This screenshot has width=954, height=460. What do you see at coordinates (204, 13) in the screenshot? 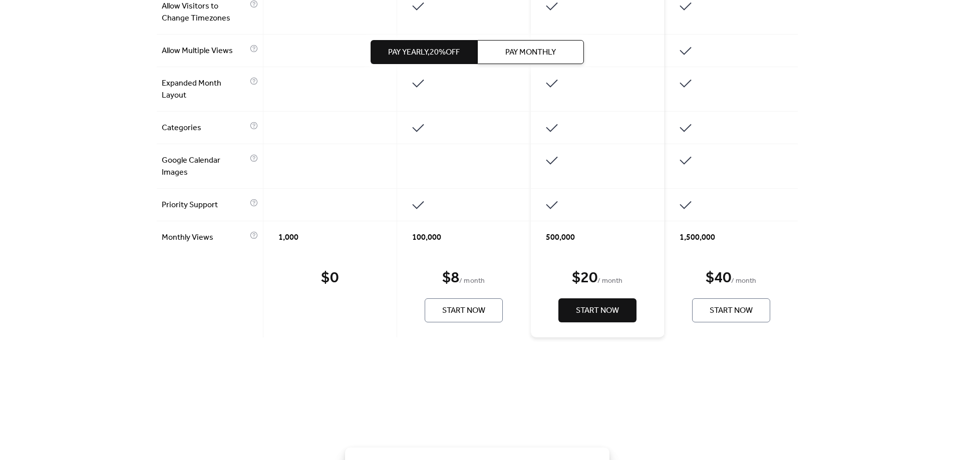
I see `span: Allow Visitors to Change Timezones` at bounding box center [204, 13].